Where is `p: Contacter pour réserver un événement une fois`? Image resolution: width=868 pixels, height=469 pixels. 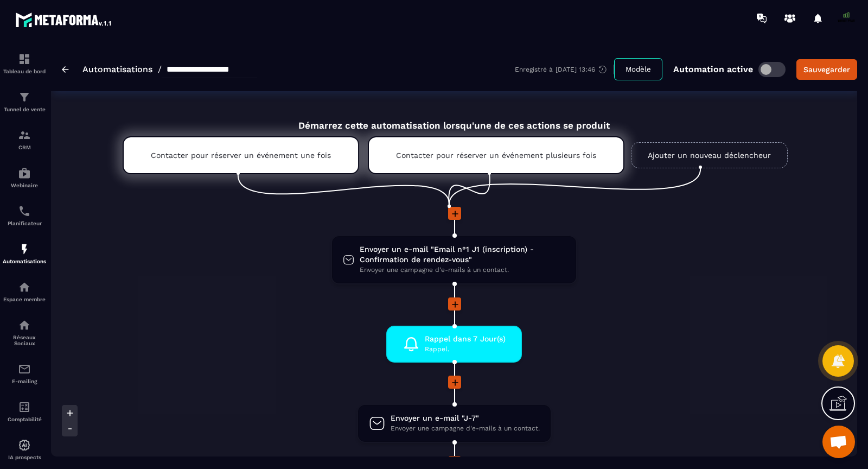
p: Contacter pour réserver un événement une fois is located at coordinates (241, 155).